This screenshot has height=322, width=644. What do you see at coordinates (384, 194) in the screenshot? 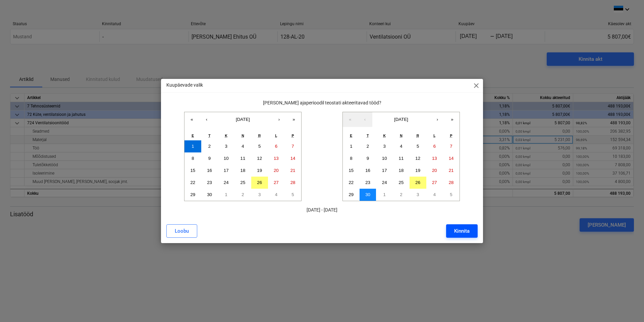
I see `abbr: 1. oktoober 2025` at bounding box center [384, 194].